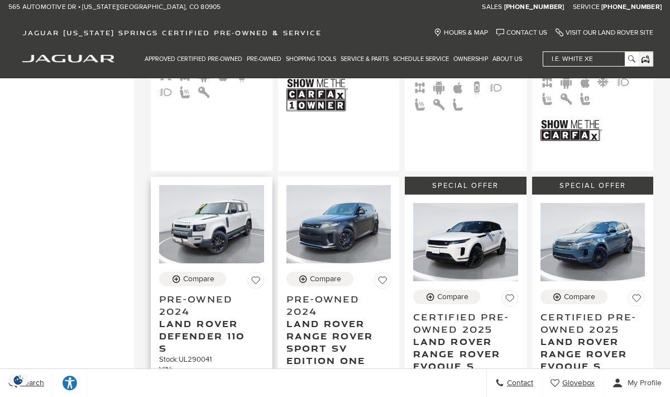  I want to click on span: Leather Seats, so click(458, 103).